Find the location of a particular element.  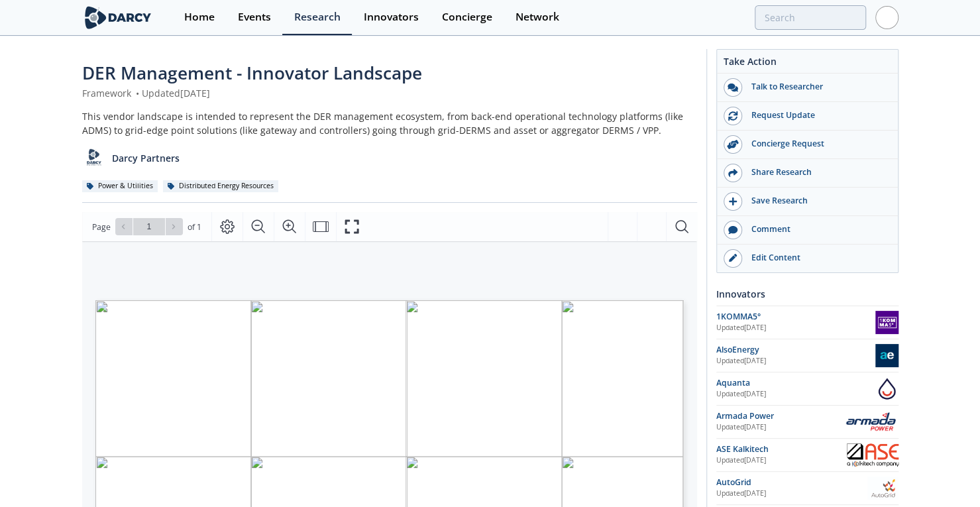

p: Darcy Partners is located at coordinates (146, 157).